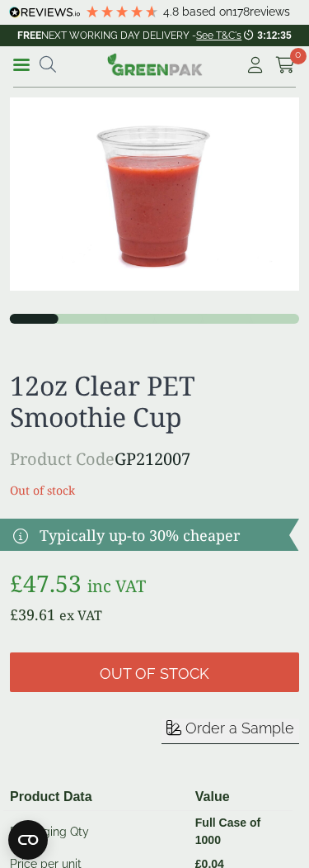 The width and height of the screenshot is (309, 868). What do you see at coordinates (32, 615) in the screenshot?
I see `bdi: 39.61` at bounding box center [32, 615].